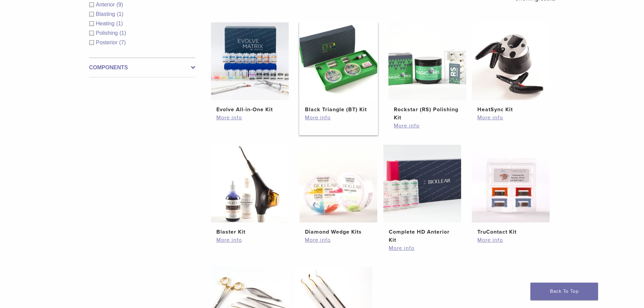 The height and width of the screenshot is (308, 644). What do you see at coordinates (427, 72) in the screenshot?
I see `a: Rockstar (RS) Polishing KitRockstar (RS) Polishing Kit` at bounding box center [427, 72].